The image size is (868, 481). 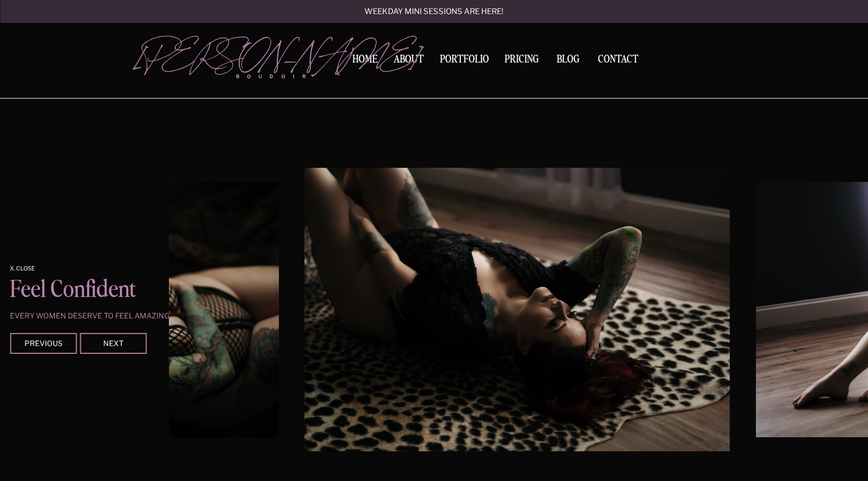 I want to click on p: x. Close, so click(x=34, y=269).